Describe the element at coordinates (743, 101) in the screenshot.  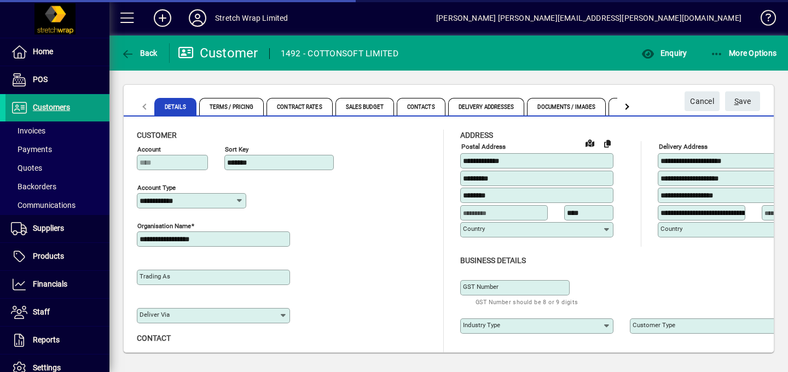
I see `span: ave` at that location.